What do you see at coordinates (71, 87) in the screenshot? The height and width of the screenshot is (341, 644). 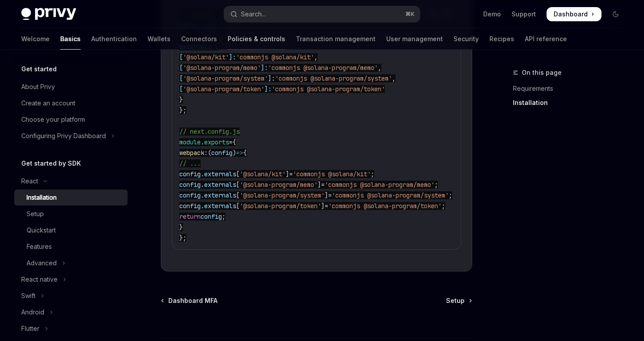 I see `a: About Privy` at bounding box center [71, 87].